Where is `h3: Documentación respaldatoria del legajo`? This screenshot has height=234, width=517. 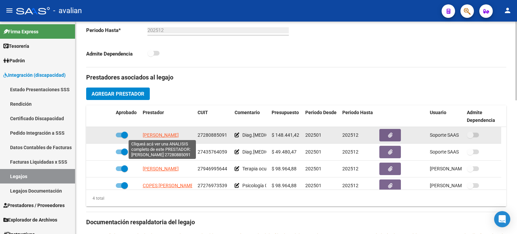 h3: Documentación respaldatoria del legajo is located at coordinates (296, 222).